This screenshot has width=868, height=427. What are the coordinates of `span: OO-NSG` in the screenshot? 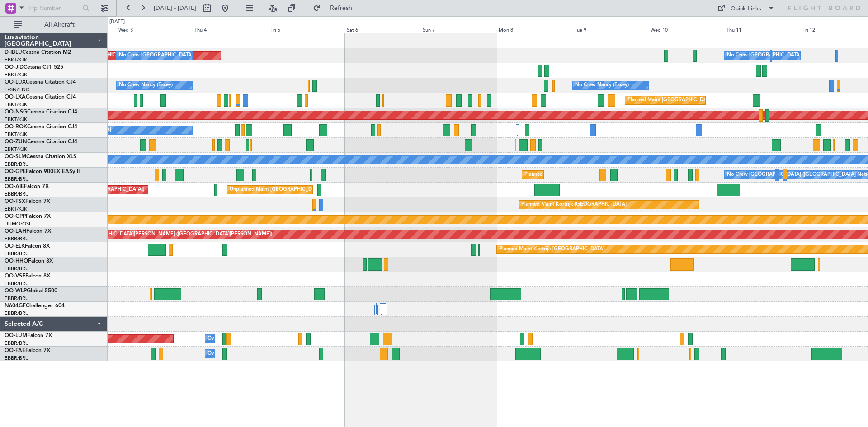 It's located at (16, 112).